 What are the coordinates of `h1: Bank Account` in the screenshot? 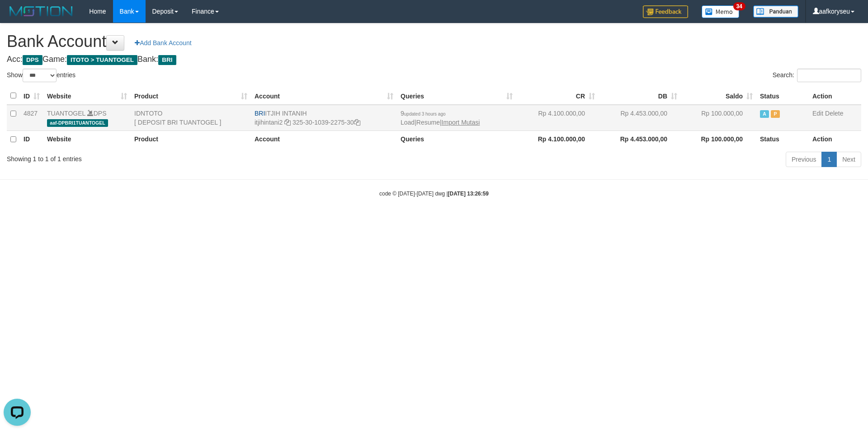 It's located at (434, 42).